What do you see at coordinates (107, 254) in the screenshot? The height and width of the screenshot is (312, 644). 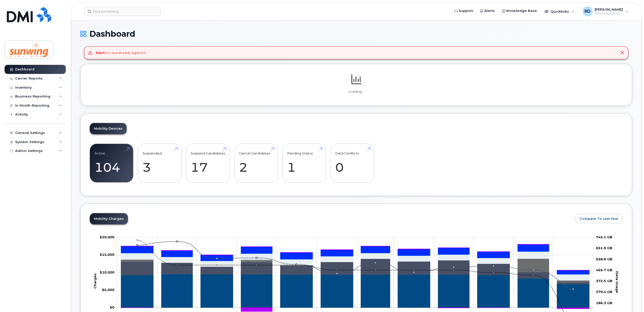 I see `tspan: $15,000` at bounding box center [107, 254].